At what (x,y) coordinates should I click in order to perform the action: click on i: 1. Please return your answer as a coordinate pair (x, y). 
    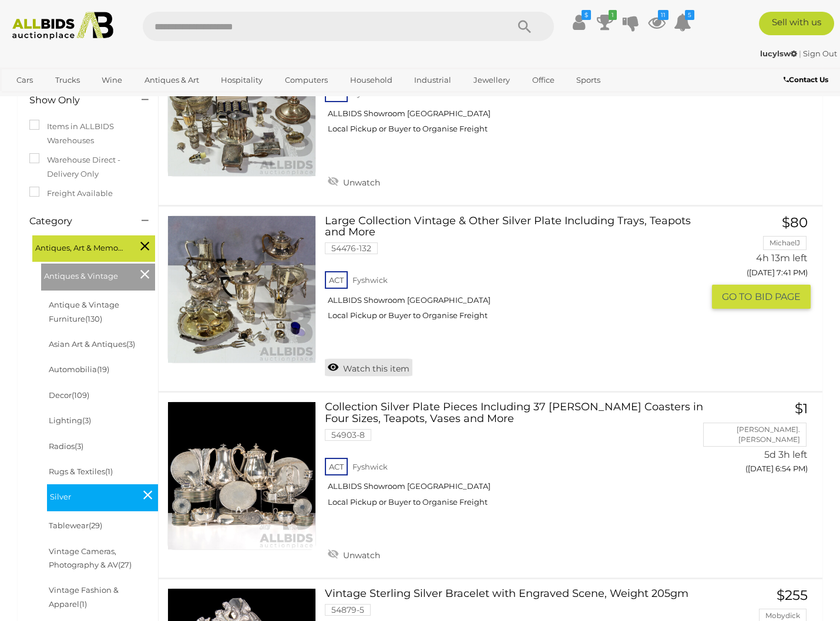
    Looking at the image, I should click on (612, 15).